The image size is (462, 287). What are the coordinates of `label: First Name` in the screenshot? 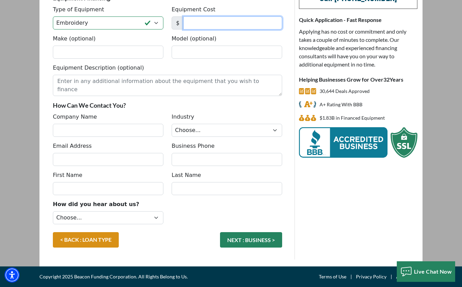 It's located at (68, 175).